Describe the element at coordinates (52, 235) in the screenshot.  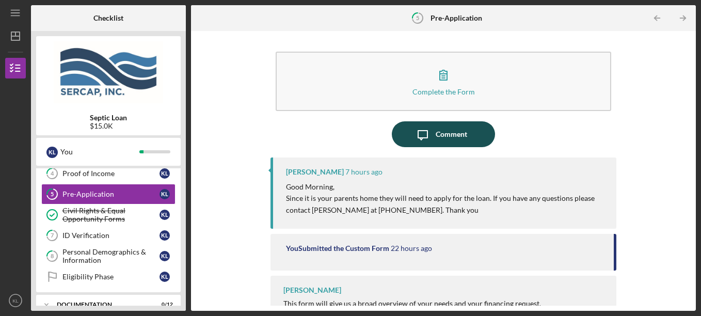
I see `tspan: 7` at that location.